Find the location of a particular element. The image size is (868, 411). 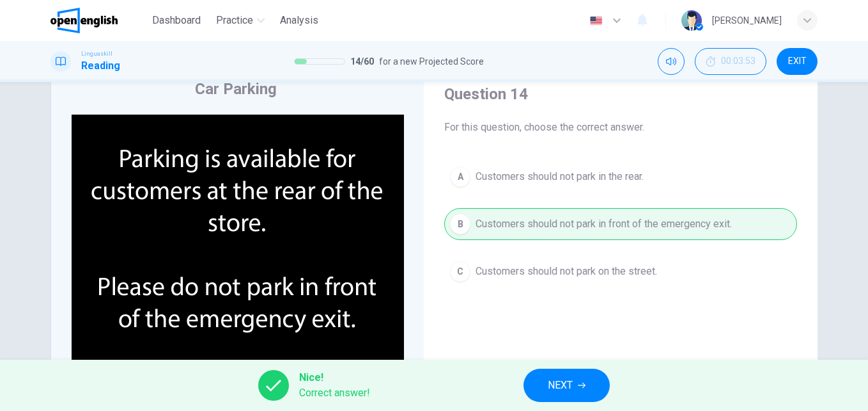

span: 00:03:53 is located at coordinates (738, 62).